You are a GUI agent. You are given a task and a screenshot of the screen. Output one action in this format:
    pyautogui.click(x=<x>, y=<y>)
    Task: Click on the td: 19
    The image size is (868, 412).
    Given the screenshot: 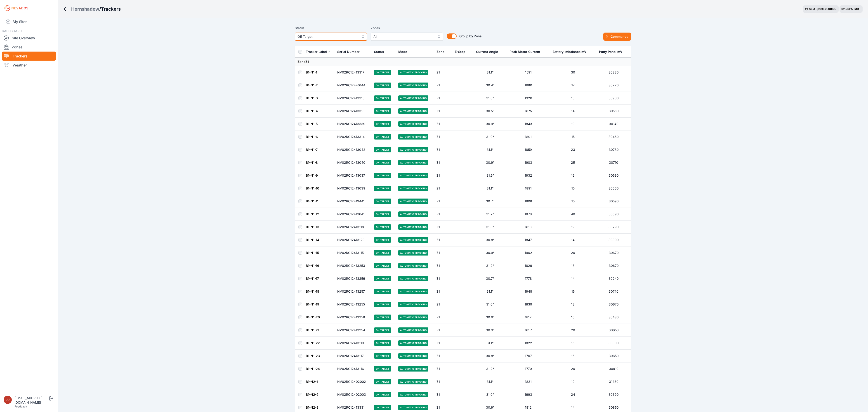 What is the action you would take?
    pyautogui.click(x=573, y=227)
    